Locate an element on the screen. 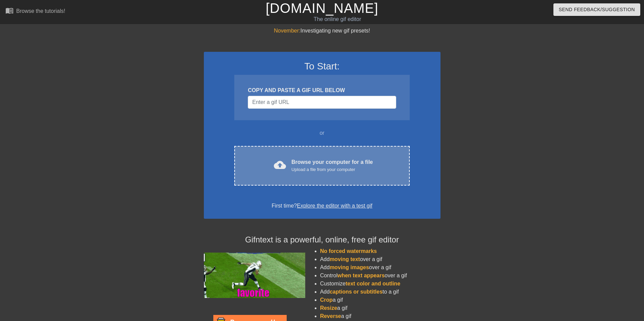 The height and width of the screenshot is (321, 644). li: Control over a gif is located at coordinates (380, 276).